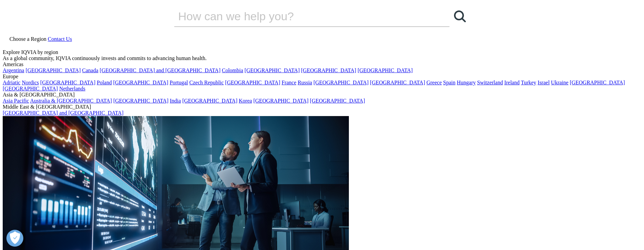  What do you see at coordinates (12, 82) in the screenshot?
I see `a: Adriatic` at bounding box center [12, 82].